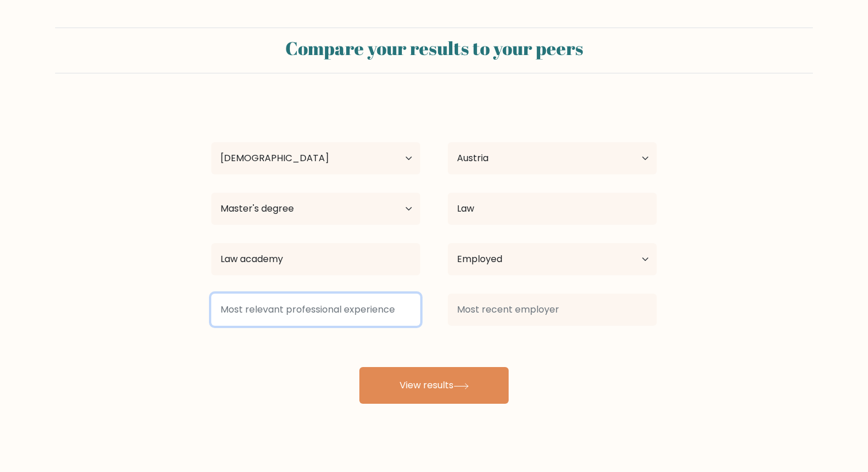  I want to click on h2: Compare your results to your peers, so click(434, 48).